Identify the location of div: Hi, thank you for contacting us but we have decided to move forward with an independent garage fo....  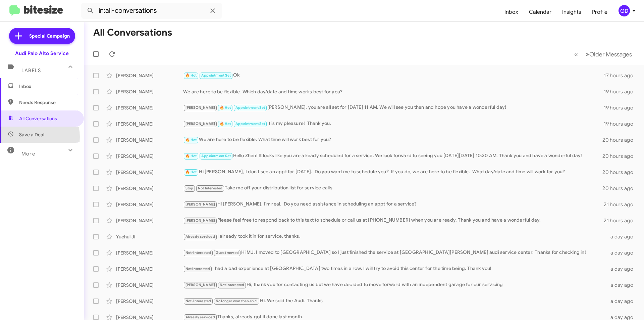
(395, 285).